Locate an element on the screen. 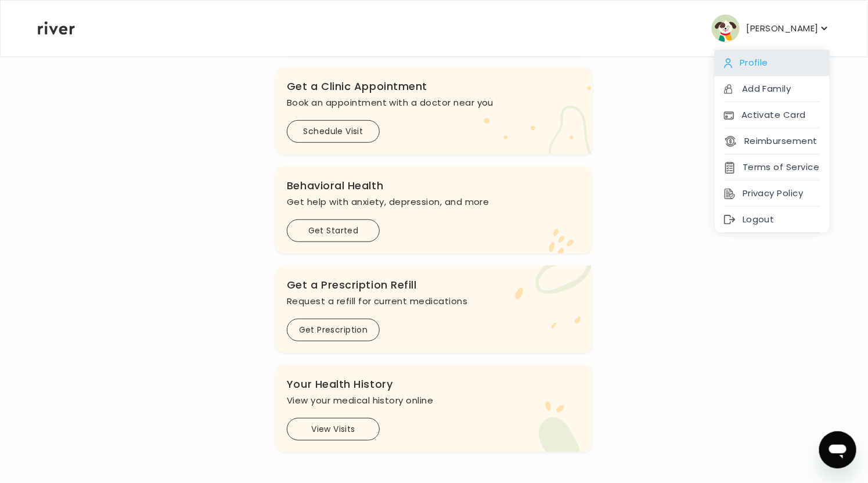  button: Reimbursement is located at coordinates (771, 141).